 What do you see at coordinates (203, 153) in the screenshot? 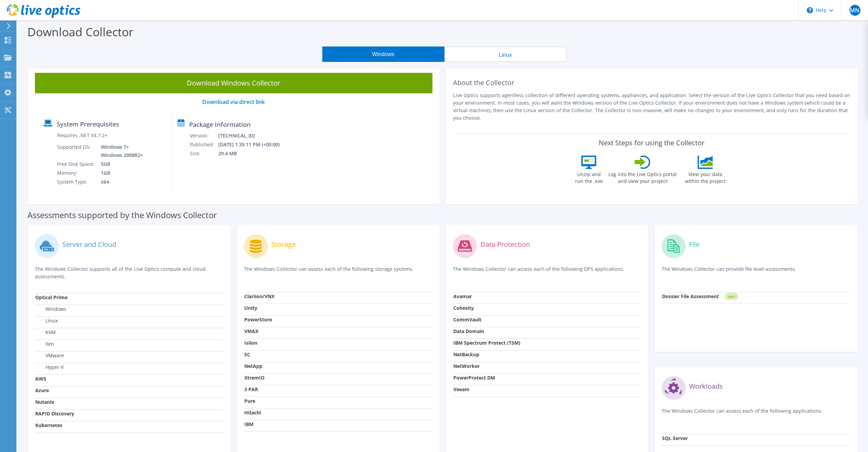
I see `td: Size:` at bounding box center [203, 153].